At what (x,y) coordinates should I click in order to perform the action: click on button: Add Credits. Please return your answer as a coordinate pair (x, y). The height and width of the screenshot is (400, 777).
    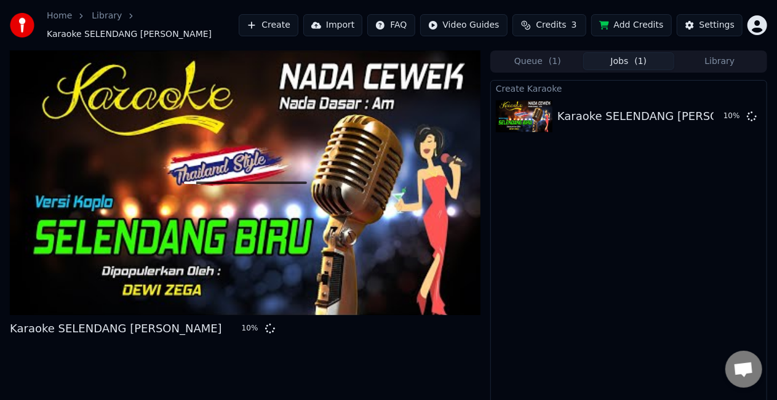
    Looking at the image, I should click on (632, 25).